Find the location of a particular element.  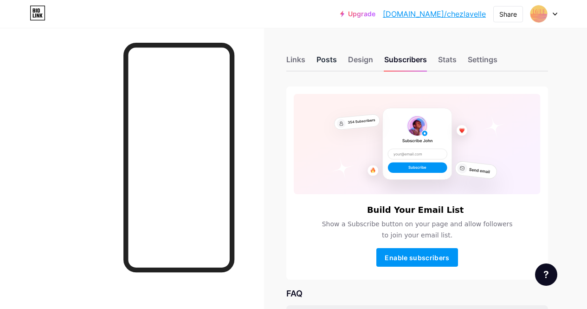

div: Design is located at coordinates (361, 62).